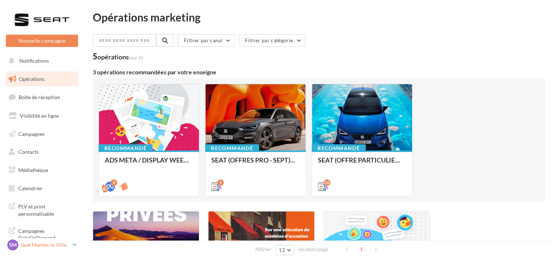 The width and height of the screenshot is (554, 258). Describe the element at coordinates (362, 164) in the screenshot. I see `div: SEAT (OFFRE PARTICULIER - SEPT) - SOCIAL MEDIA` at that location.